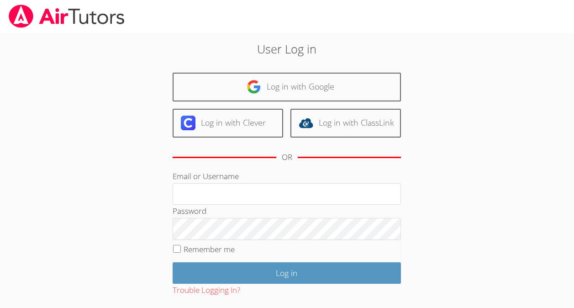  I want to click on a: Log in with ClassLink, so click(346, 123).